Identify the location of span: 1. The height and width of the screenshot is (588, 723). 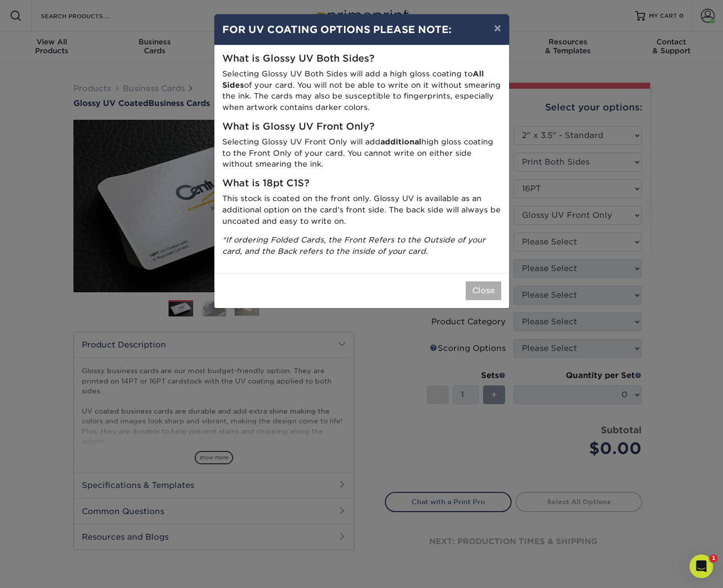
(714, 559).